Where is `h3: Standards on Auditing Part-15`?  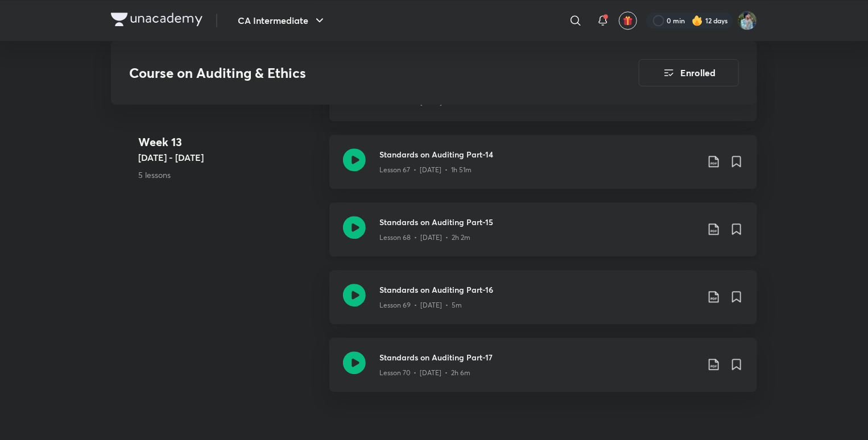
h3: Standards on Auditing Part-15 is located at coordinates (538, 222).